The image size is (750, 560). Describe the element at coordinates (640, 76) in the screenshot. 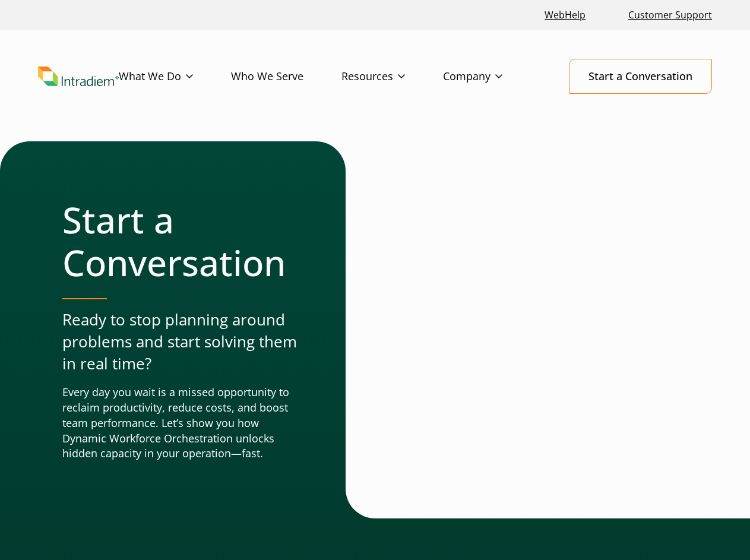

I see `a: Start a Conversation` at that location.